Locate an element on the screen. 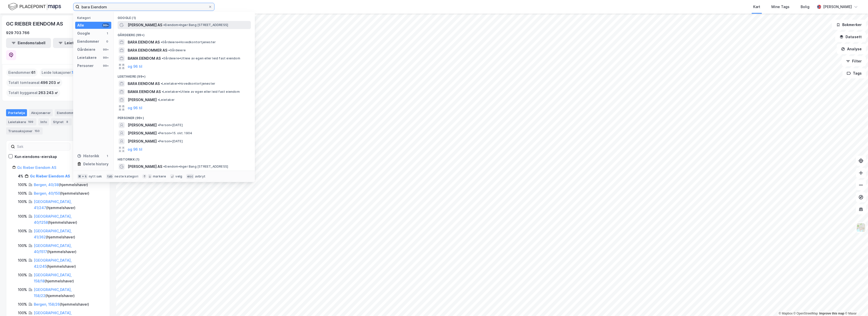 The height and width of the screenshot is (316, 868). span: Leietaker is located at coordinates (166, 100).